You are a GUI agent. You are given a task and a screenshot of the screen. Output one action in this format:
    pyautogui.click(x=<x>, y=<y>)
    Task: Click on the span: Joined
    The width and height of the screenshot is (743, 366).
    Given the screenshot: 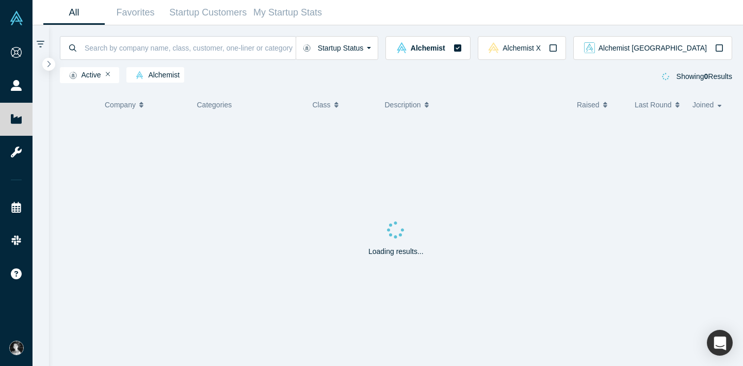 What is the action you would take?
    pyautogui.click(x=702, y=105)
    